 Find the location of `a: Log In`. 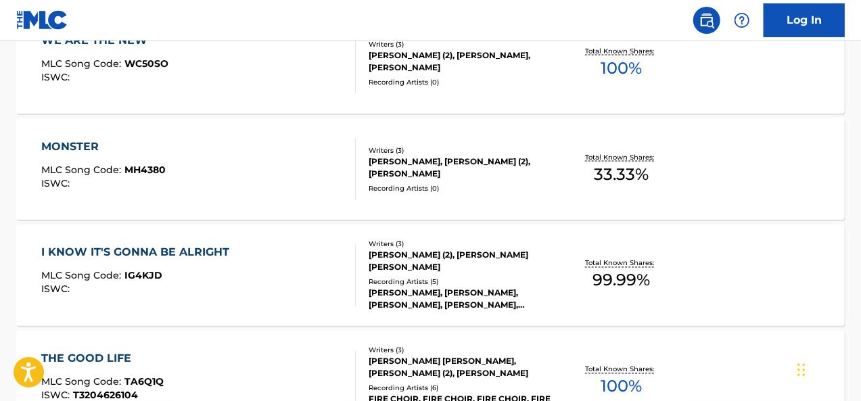

a: Log In is located at coordinates (804, 20).